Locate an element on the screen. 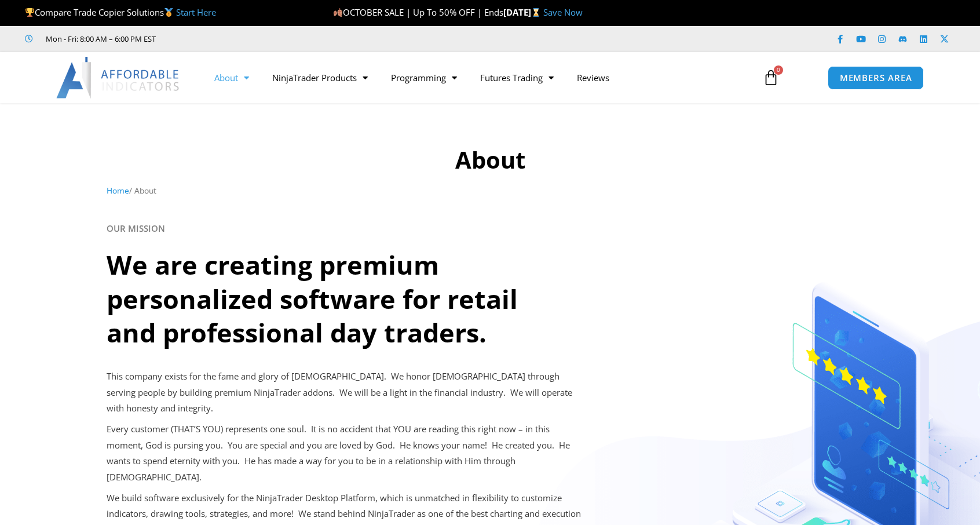 This screenshot has height=525, width=980. img: LogoAI | Affordable Indicators – NinjaTrader is located at coordinates (118, 77).